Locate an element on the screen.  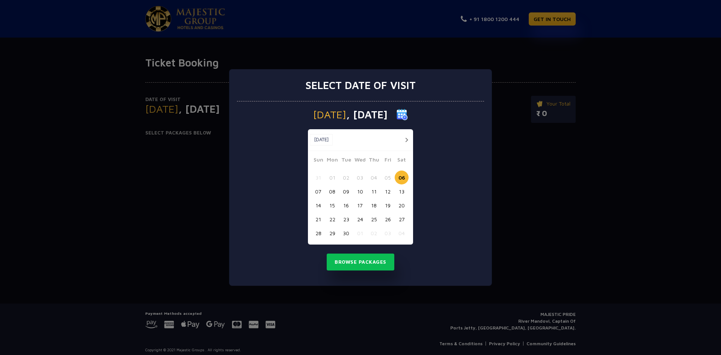
button: 26 is located at coordinates (387, 219).